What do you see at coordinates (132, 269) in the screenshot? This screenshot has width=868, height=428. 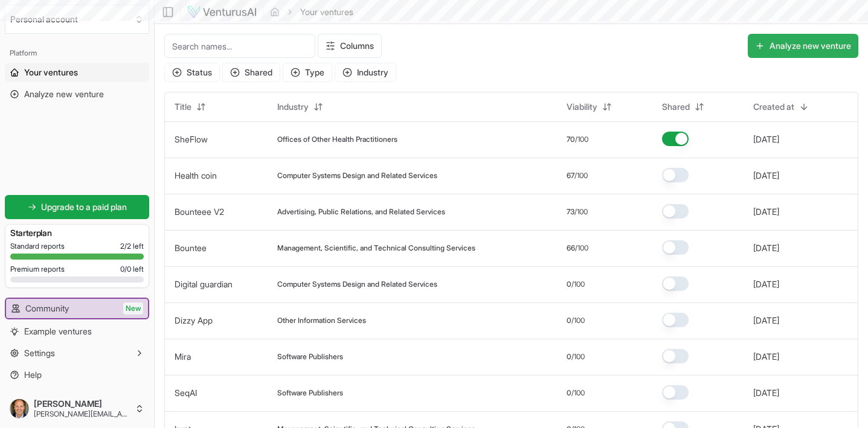 I see `span: 0 / 0 left` at bounding box center [132, 269].